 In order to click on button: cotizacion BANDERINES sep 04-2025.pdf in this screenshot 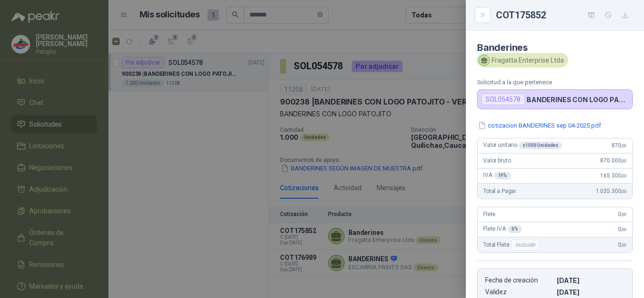, I will do `click(539, 125)`.